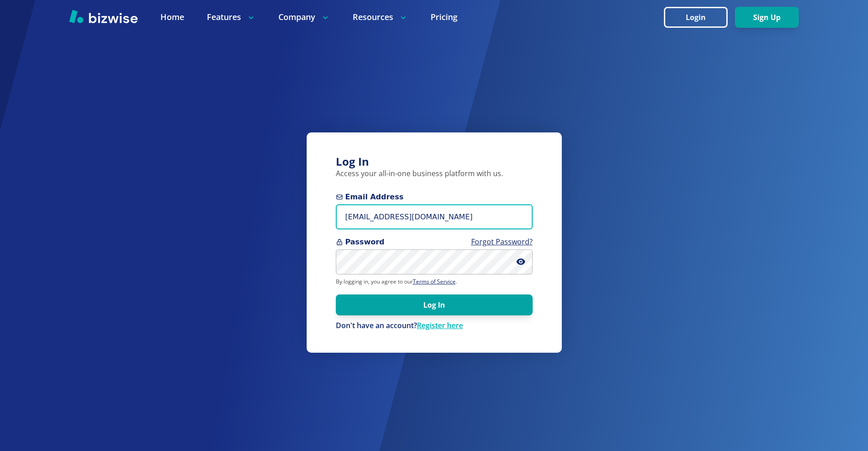 The image size is (868, 451). Describe the element at coordinates (434, 197) in the screenshot. I see `span: Email Address` at that location.